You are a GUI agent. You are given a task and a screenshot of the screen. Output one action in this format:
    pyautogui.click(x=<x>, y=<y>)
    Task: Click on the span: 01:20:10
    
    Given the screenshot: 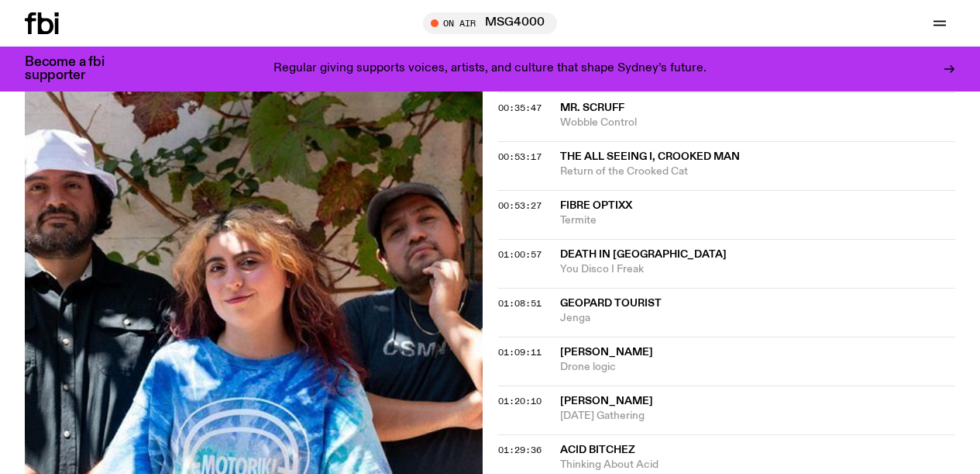 What is the action you would take?
    pyautogui.click(x=520, y=401)
    